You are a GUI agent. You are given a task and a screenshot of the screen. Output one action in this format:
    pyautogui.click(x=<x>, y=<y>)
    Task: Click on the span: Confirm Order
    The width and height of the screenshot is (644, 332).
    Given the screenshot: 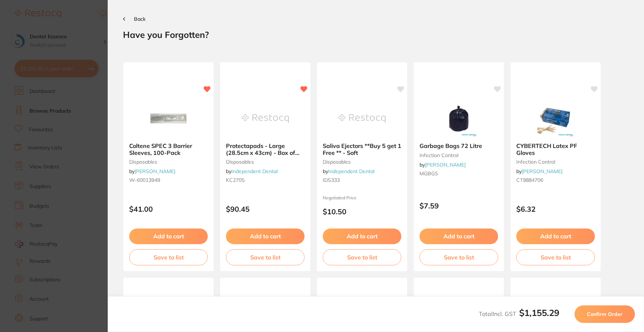 What is the action you would take?
    pyautogui.click(x=604, y=314)
    